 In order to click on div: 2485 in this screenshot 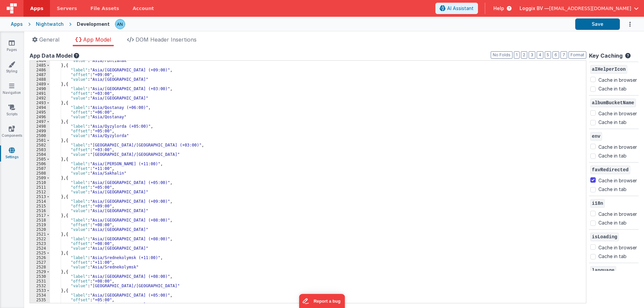, I will do `click(40, 65)`.